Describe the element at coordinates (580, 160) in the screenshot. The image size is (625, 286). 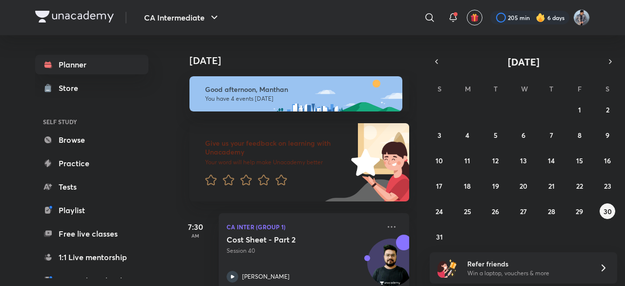
I see `button: August 15, 2025` at that location.